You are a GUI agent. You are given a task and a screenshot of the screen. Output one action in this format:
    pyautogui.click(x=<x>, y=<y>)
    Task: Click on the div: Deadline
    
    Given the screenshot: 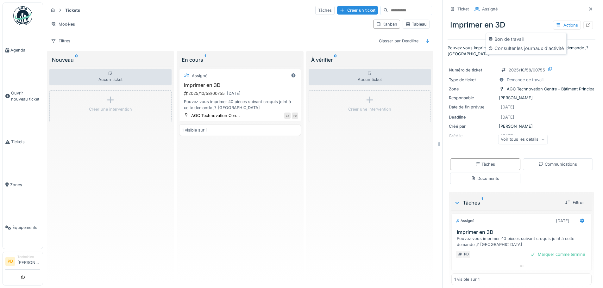 What is the action you would take?
    pyautogui.click(x=472, y=117)
    